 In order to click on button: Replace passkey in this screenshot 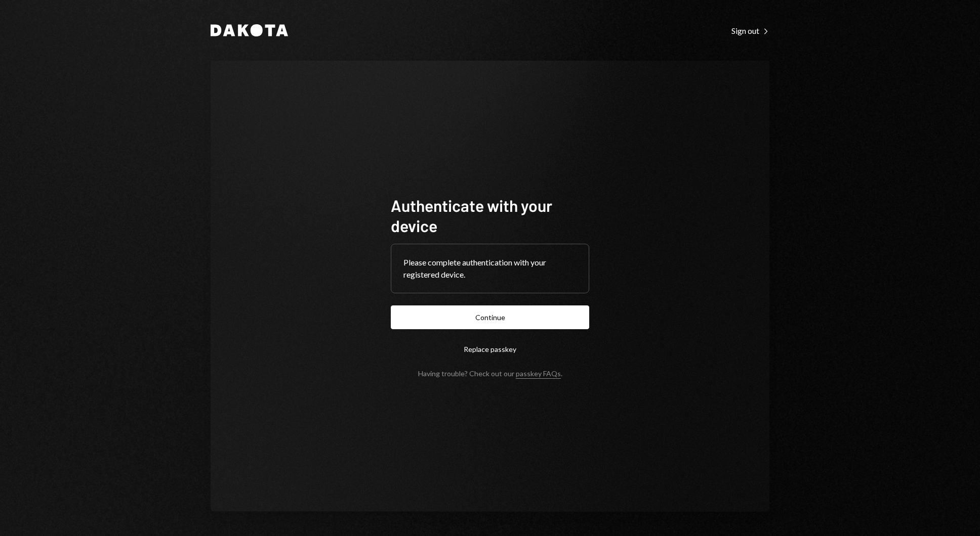, I will do `click(490, 349)`.